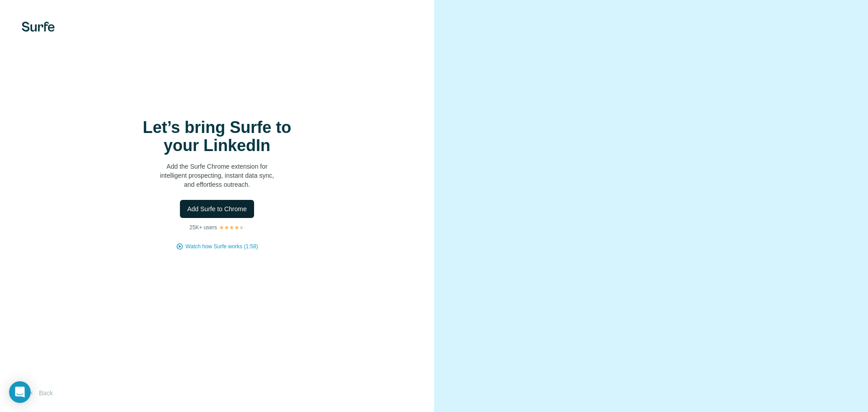 The width and height of the screenshot is (868, 412). What do you see at coordinates (217, 209) in the screenshot?
I see `button: Add Surfe to Chrome` at bounding box center [217, 209].